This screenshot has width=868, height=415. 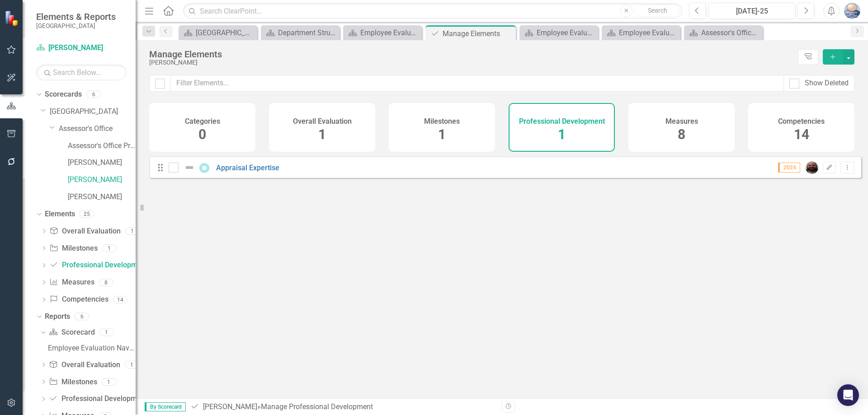 What do you see at coordinates (189, 168) in the screenshot?
I see `img: Not Defined` at bounding box center [189, 168].